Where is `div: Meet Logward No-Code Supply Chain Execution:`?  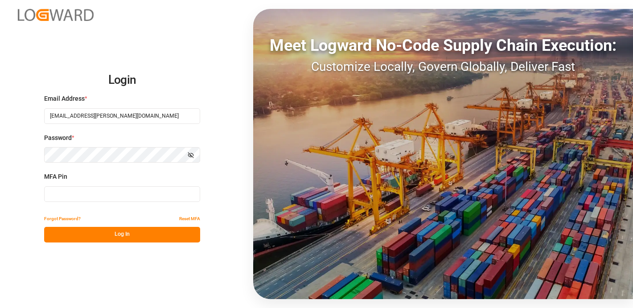 div: Meet Logward No-Code Supply Chain Execution: is located at coordinates (443, 45).